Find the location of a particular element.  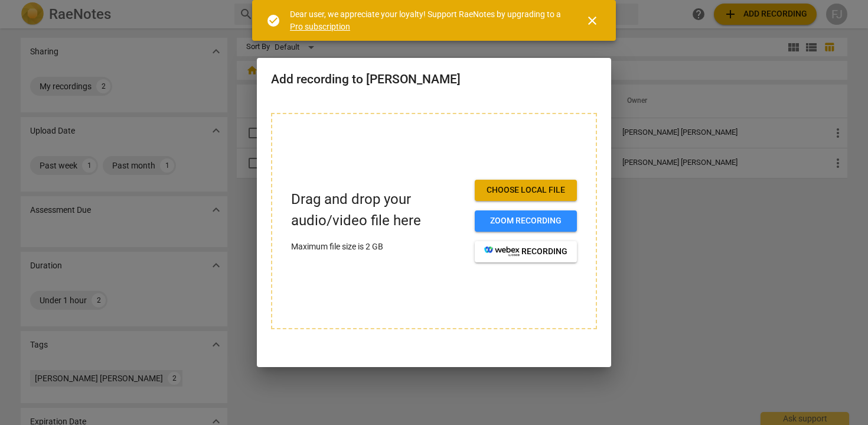

span: close is located at coordinates (593, 21).